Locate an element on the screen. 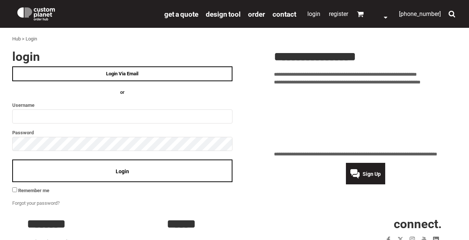  h4: OR is located at coordinates (122, 92).